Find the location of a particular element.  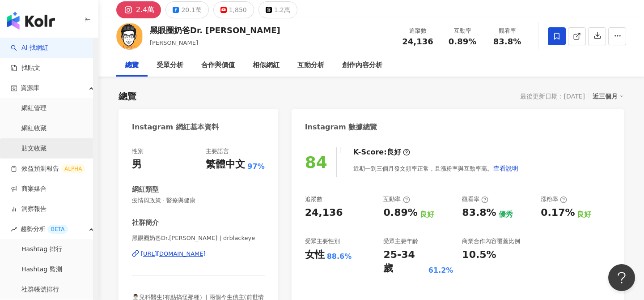

div: 社群簡介 is located at coordinates (145, 223).